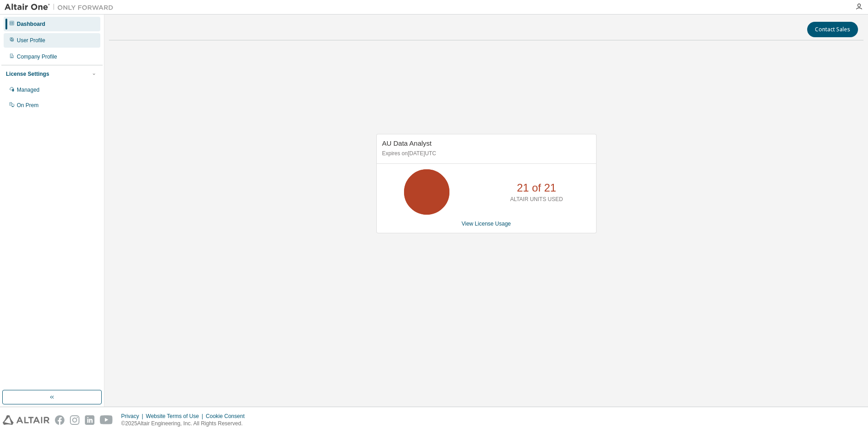  I want to click on img: facebook.svg, so click(59, 420).